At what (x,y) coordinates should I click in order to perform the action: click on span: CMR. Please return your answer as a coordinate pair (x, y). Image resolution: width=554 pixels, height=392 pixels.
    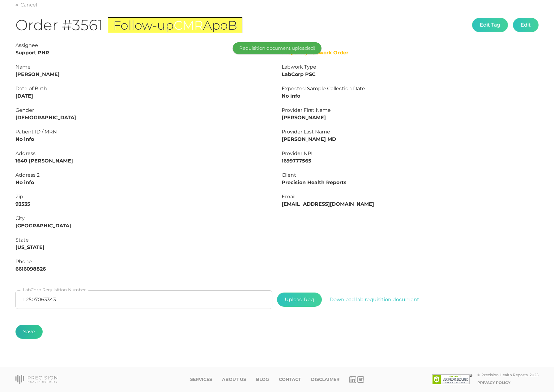
    Looking at the image, I should click on (188, 25).